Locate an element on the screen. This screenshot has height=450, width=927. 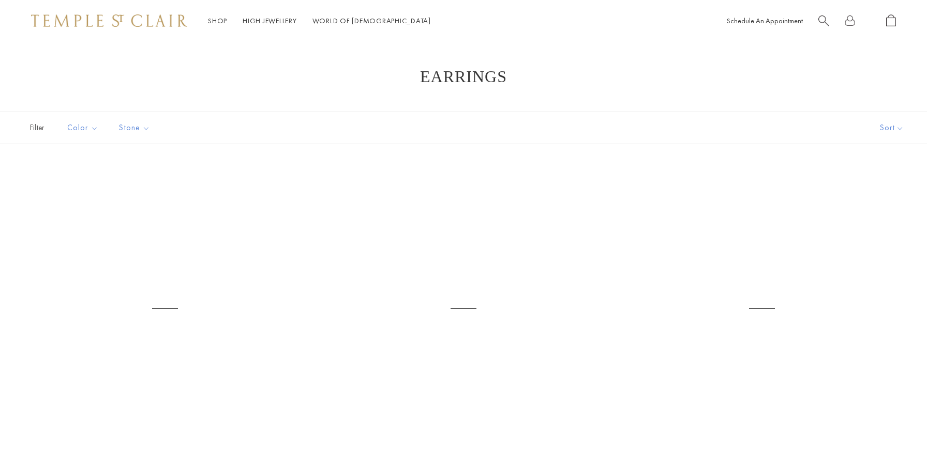
button: Show sort by is located at coordinates (892, 128).